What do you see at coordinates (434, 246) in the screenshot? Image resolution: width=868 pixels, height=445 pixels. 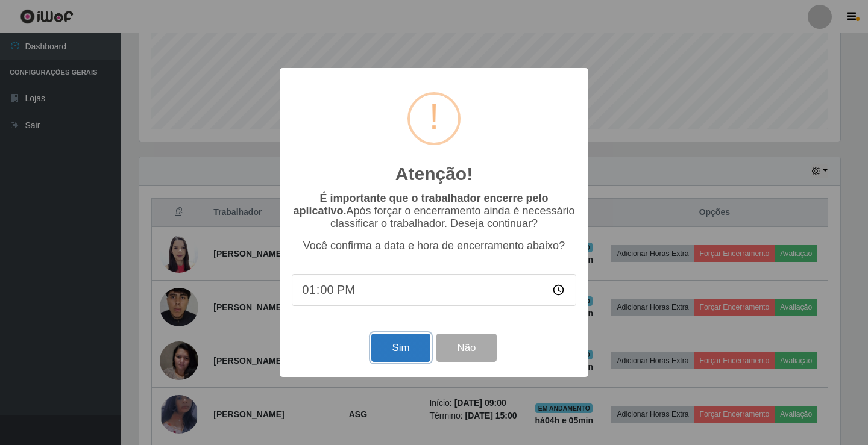 I see `p: Você confirma a data e hora de encerramento abaixo?` at bounding box center [434, 246].